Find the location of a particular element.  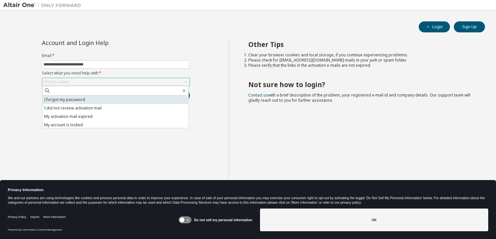

img: Altair One is located at coordinates (44, 5).